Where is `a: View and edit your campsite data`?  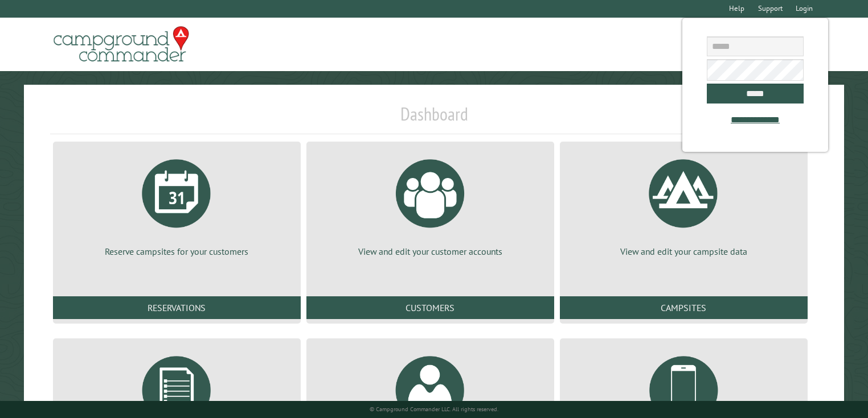 a: View and edit your campsite data is located at coordinates (683, 204).